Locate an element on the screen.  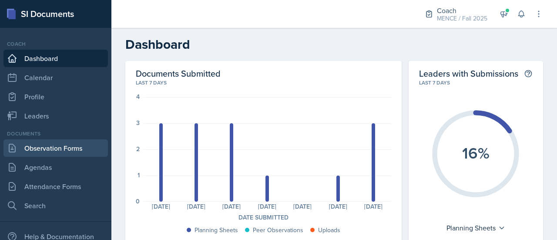
a: Calendar is located at coordinates (56, 77).